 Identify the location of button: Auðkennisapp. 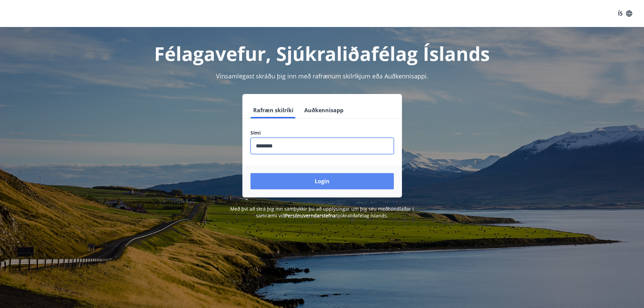
(324, 110).